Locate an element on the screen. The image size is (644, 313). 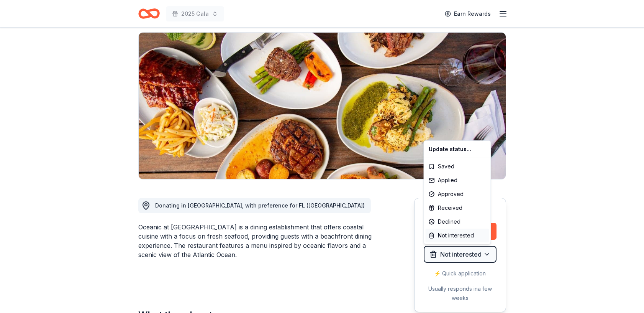
div: Declined is located at coordinates (458, 222).